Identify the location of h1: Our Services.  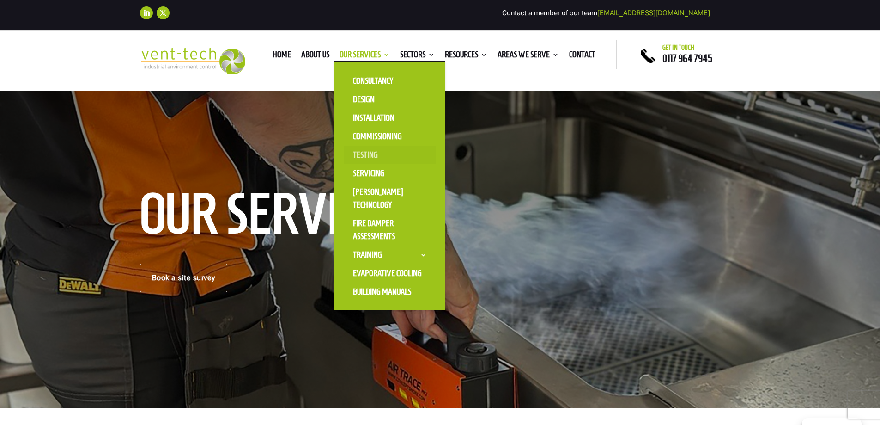
(290, 216).